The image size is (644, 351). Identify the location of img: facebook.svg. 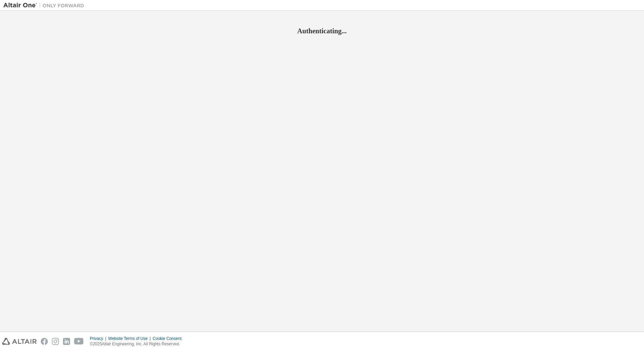
(44, 341).